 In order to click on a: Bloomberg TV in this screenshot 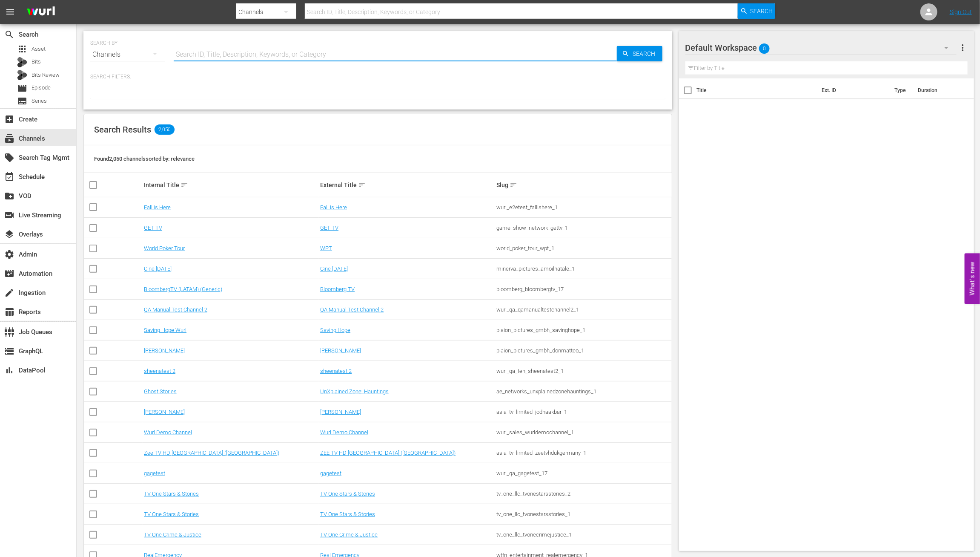, I will do `click(337, 289)`.